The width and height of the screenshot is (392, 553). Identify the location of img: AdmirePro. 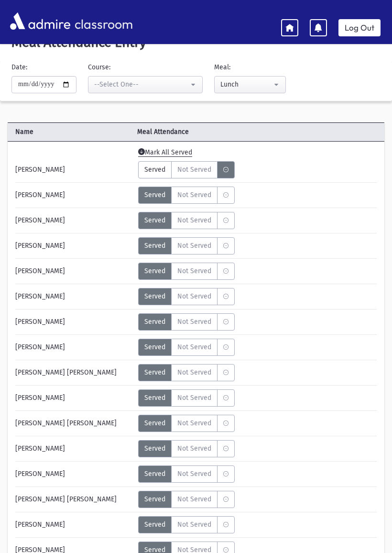
(40, 21).